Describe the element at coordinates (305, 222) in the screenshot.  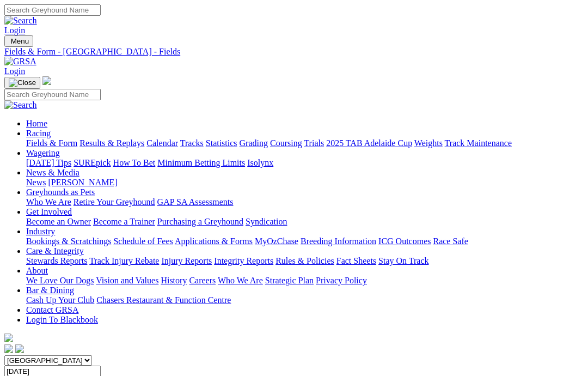
I see `div: Get Involved` at that location.